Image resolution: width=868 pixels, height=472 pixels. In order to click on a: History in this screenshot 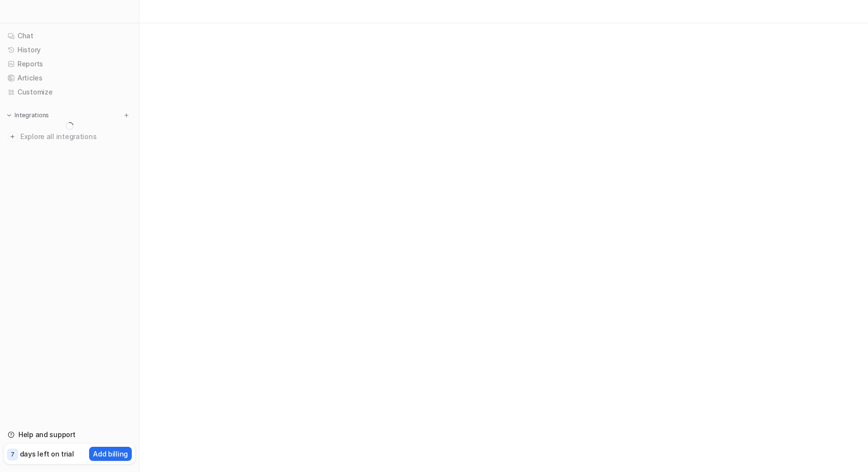, I will do `click(69, 50)`.